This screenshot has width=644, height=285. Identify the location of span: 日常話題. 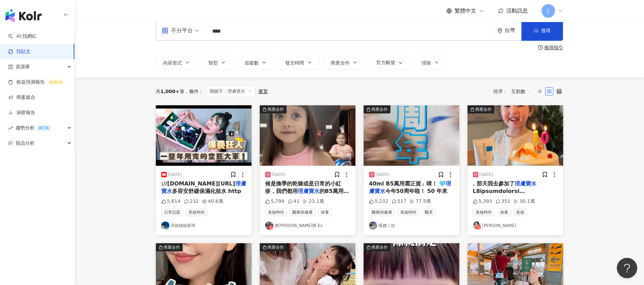
(172, 213).